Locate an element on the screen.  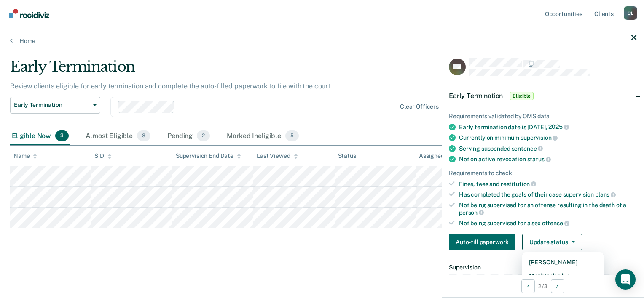
div: Pending is located at coordinates (188, 136).